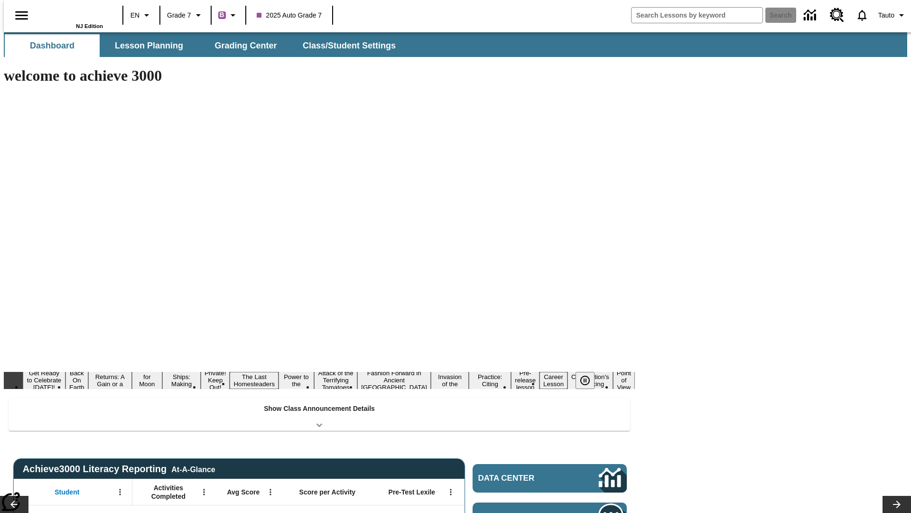 This screenshot has width=911, height=513. What do you see at coordinates (837, 15) in the screenshot?
I see `a: Resource Center, Will open in new tab` at bounding box center [837, 15].